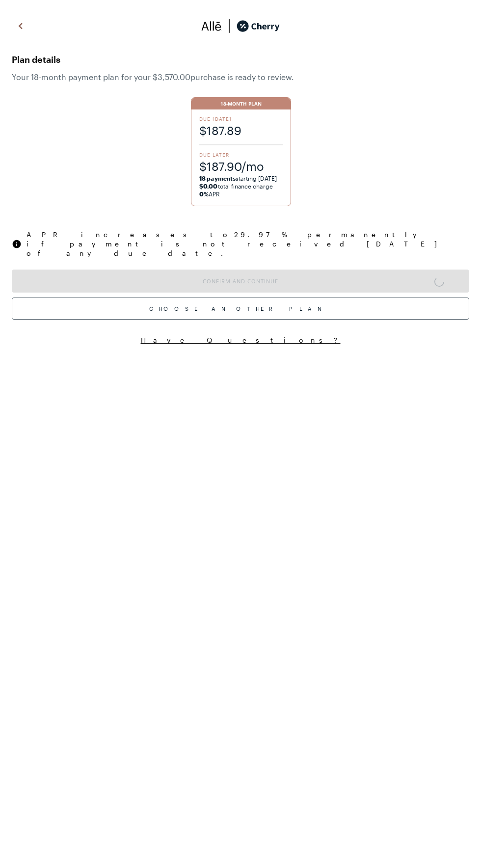 Image resolution: width=481 pixels, height=868 pixels. Describe the element at coordinates (209, 194) in the screenshot. I see `span: APR` at that location.